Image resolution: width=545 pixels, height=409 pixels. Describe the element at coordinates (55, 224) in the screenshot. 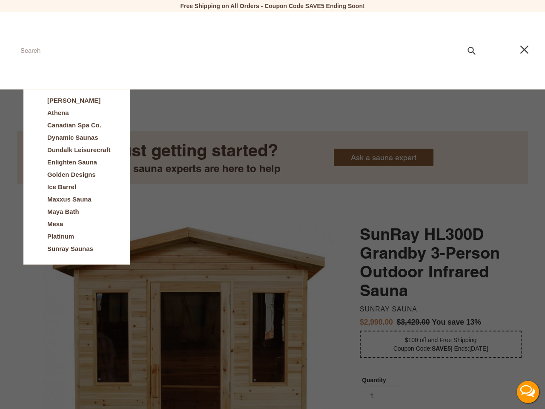

I see `span: Mesa` at that location.